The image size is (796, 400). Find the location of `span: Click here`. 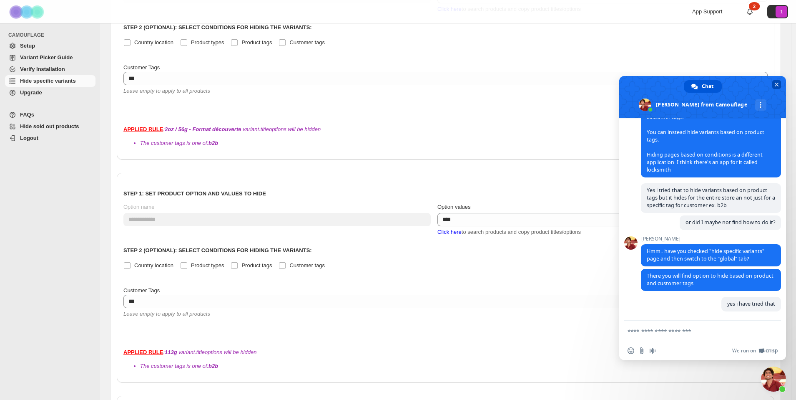

span: Click here is located at coordinates (450, 231).